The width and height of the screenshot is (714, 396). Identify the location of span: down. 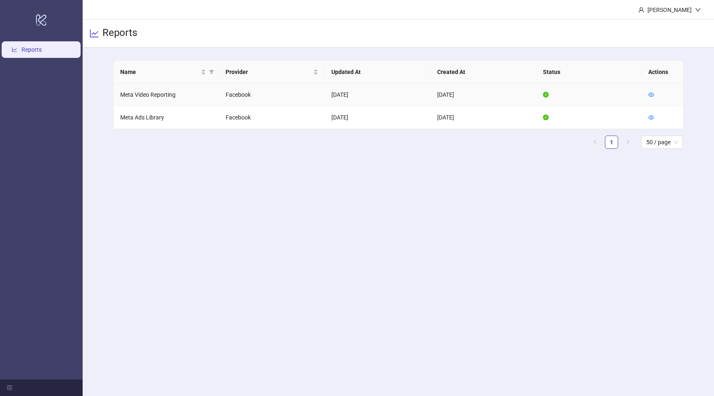
(698, 10).